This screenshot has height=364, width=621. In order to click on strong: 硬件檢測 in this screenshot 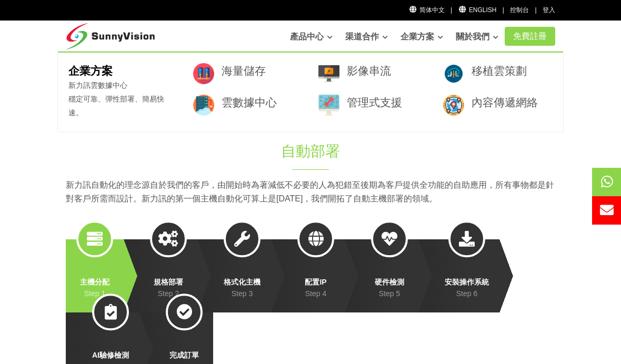, I will do `click(389, 282)`.